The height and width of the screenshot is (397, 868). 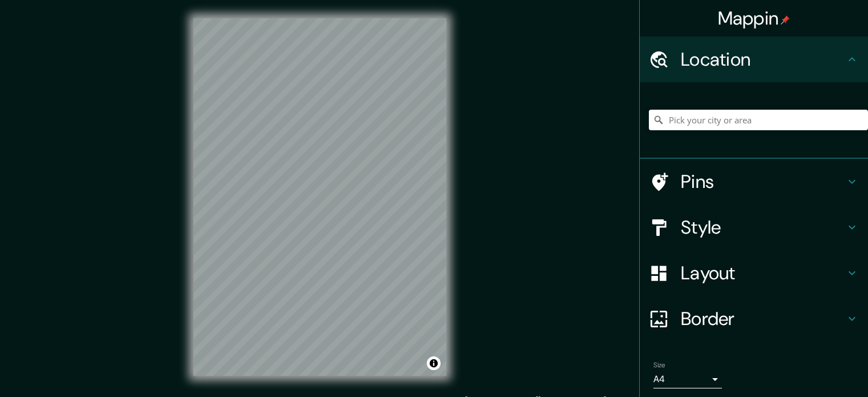 I want to click on div: Border, so click(x=754, y=318).